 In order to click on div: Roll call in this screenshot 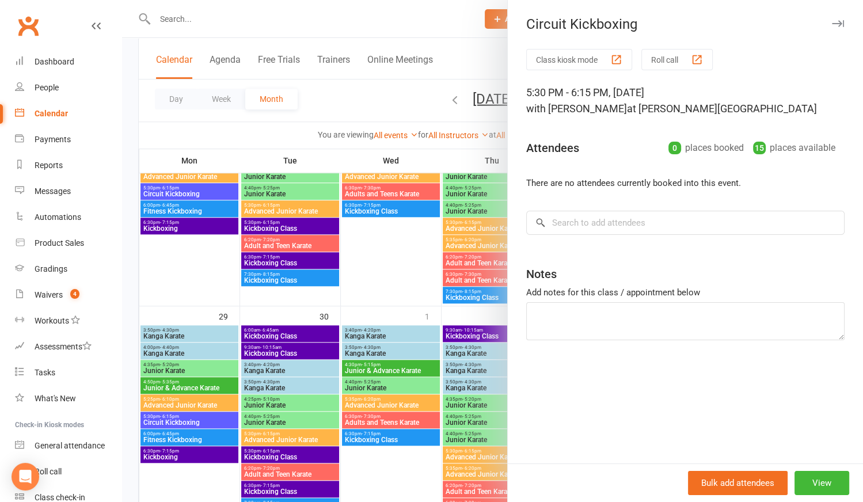, I will do `click(48, 471)`.